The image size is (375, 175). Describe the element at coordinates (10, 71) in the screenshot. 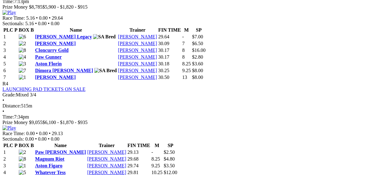

I see `td: 6` at that location.